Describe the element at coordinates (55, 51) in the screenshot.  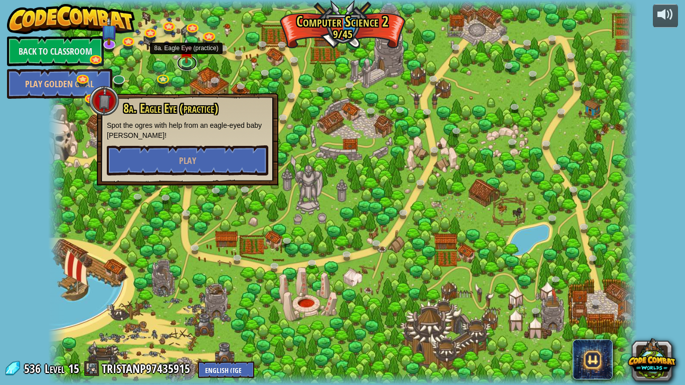
I see `a: Back to Classroom` at that location.